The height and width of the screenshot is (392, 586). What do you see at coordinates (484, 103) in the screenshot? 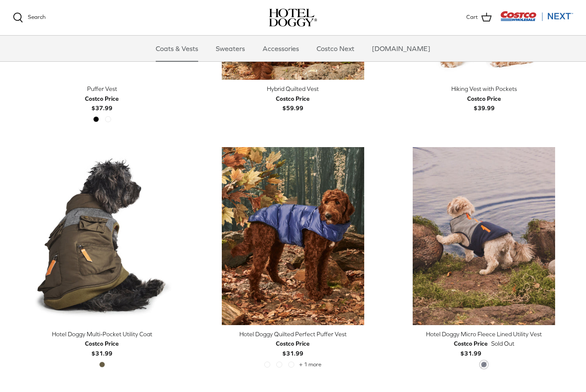
I see `b: $39.99` at bounding box center [484, 103].